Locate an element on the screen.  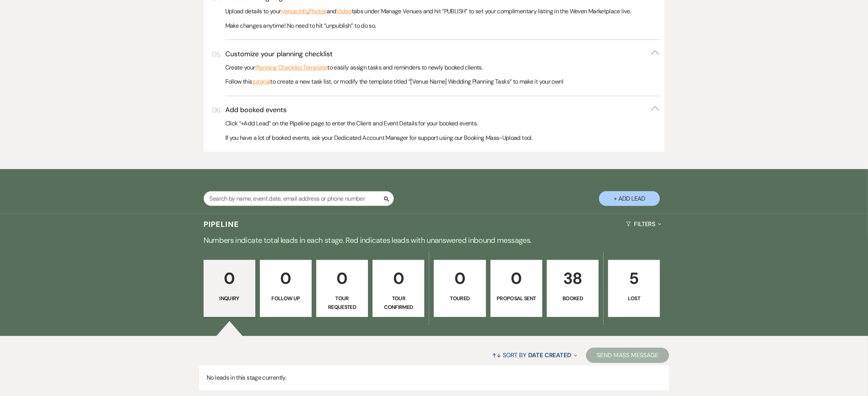
p: Make changes anytime! No need to hit “unpublish” to do so. is located at coordinates (442, 26).